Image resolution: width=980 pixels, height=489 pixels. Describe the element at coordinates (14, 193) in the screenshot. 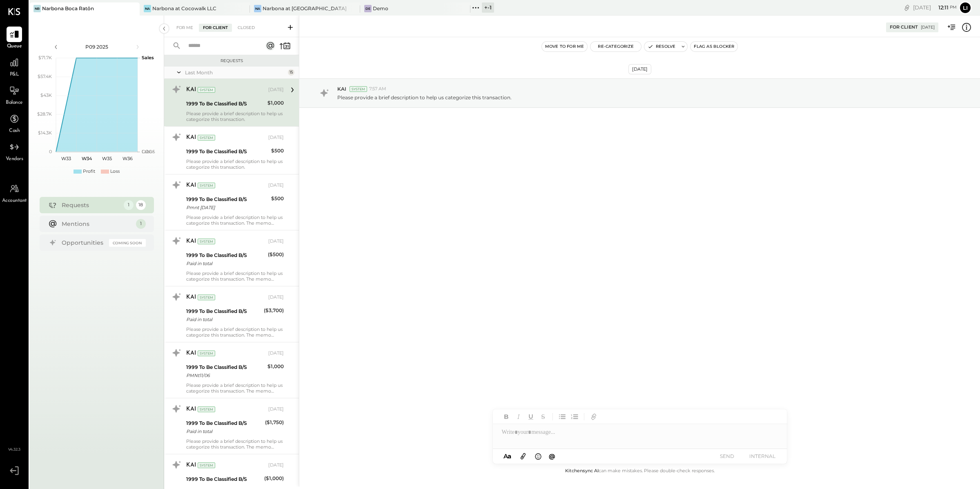

I see `a: Accountant` at that location.